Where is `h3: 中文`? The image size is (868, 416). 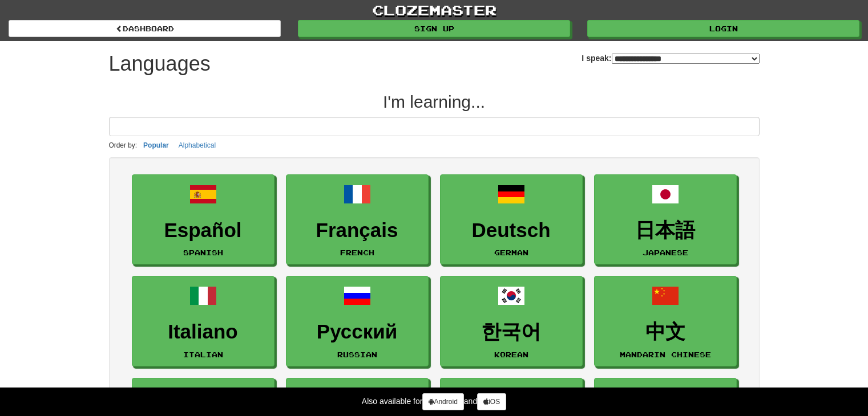
h3: 中文 is located at coordinates (665, 332).